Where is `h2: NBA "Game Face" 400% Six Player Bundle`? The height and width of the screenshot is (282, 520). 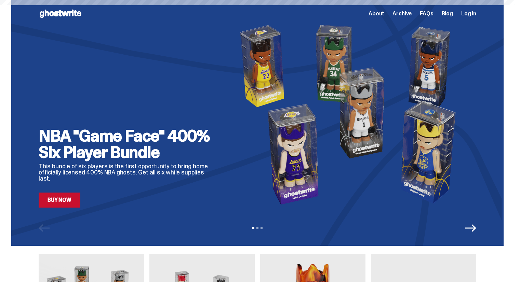 h2: NBA "Game Face" 400% Six Player Bundle is located at coordinates (128, 144).